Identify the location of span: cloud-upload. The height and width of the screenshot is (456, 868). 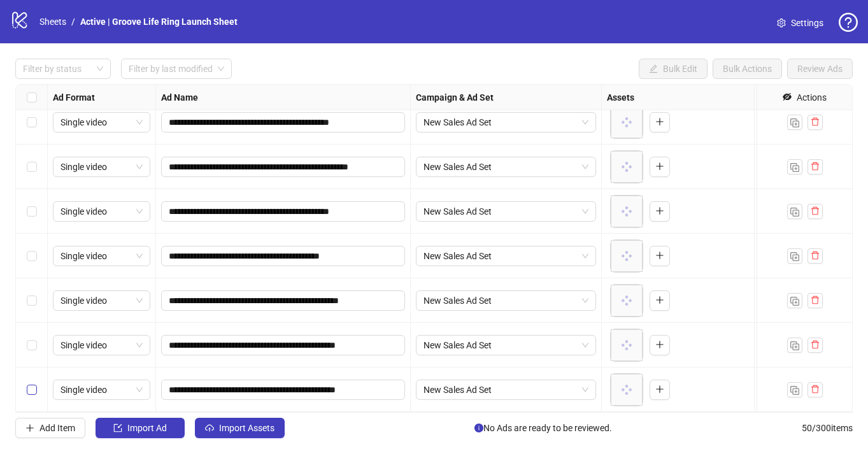
(210, 427).